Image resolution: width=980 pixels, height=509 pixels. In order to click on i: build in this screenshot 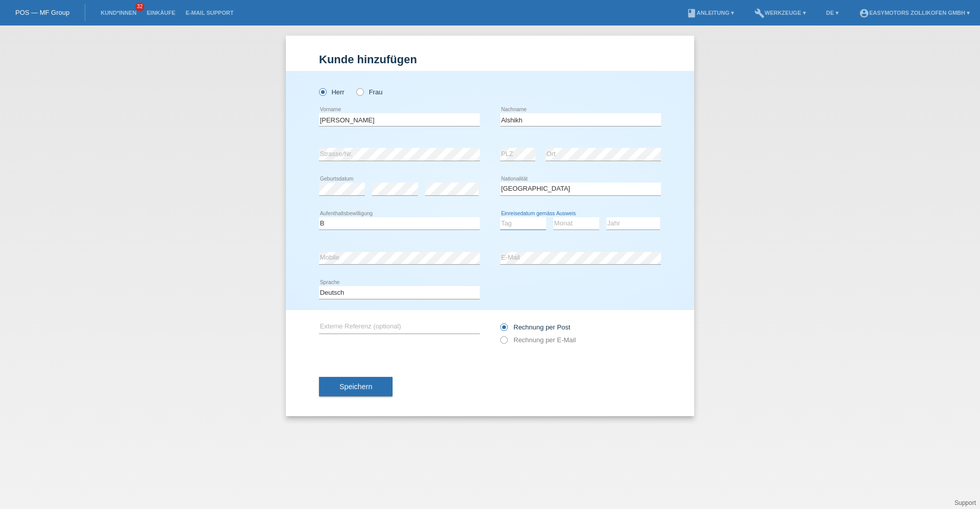, I will do `click(759, 13)`.